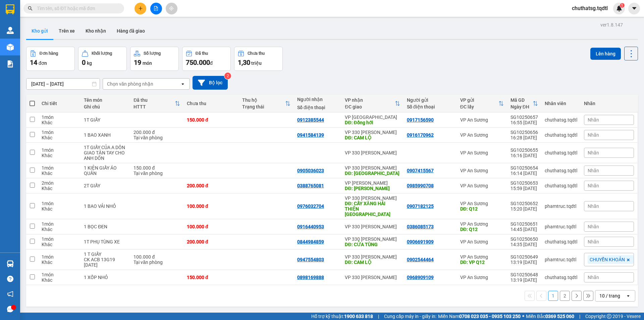 The height and width of the screenshot is (320, 644). What do you see at coordinates (140, 8) in the screenshot?
I see `button: plus` at bounding box center [140, 8].